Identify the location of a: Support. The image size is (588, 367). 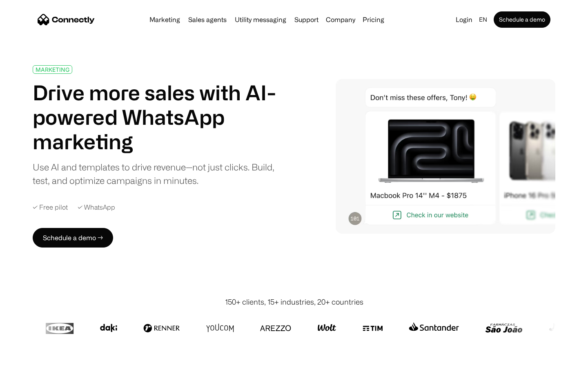
(306, 19).